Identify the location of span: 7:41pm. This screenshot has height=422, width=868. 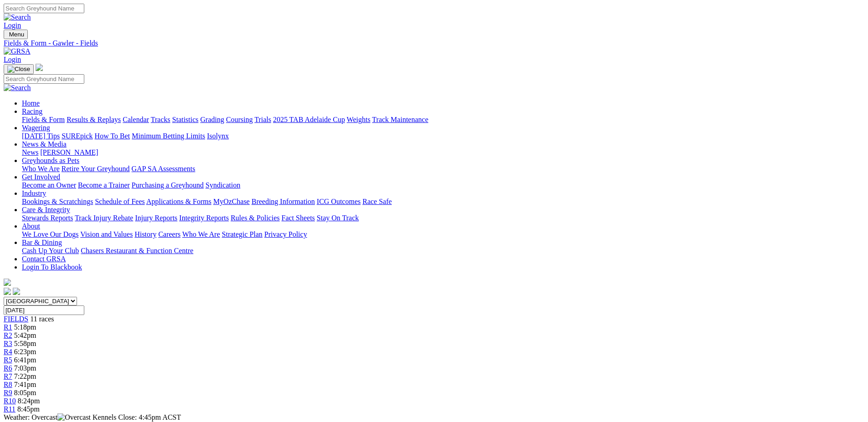
(25, 384).